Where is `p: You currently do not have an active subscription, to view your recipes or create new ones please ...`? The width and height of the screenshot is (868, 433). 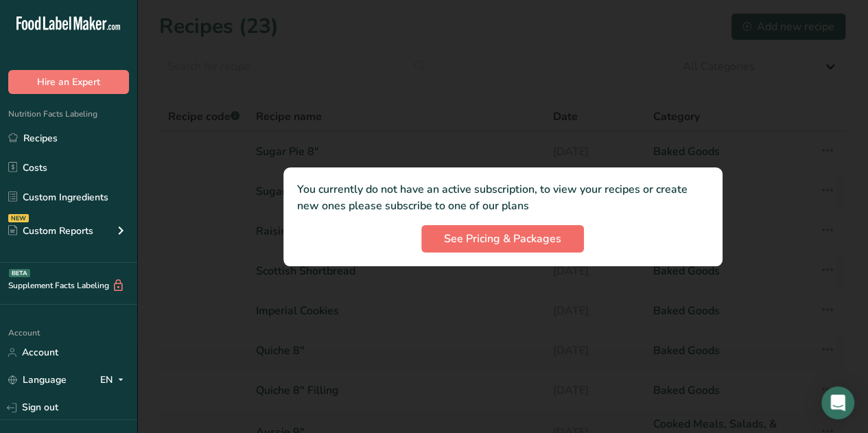 p: You currently do not have an active subscription, to view your recipes or create new ones please ... is located at coordinates (503, 197).